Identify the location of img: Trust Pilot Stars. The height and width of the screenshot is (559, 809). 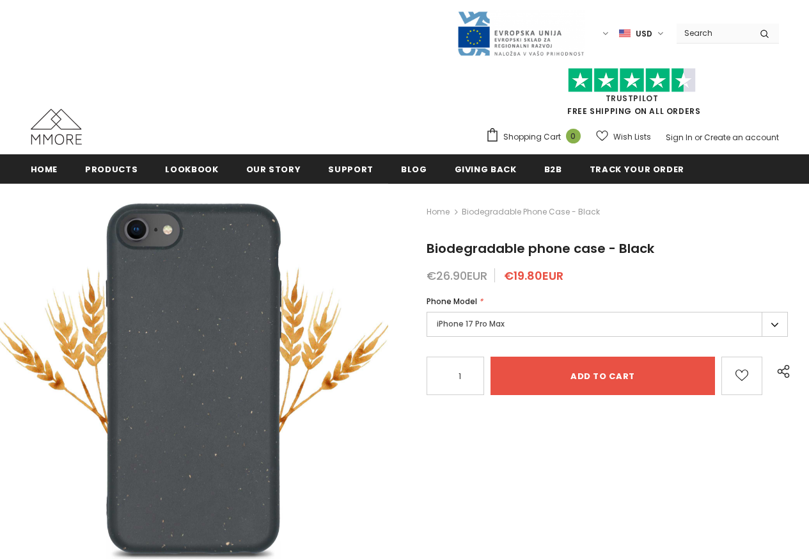
(632, 80).